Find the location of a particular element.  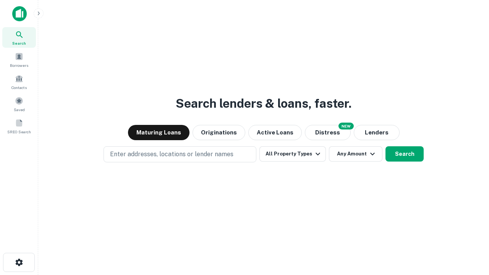

a: Borrowers is located at coordinates (19, 60).